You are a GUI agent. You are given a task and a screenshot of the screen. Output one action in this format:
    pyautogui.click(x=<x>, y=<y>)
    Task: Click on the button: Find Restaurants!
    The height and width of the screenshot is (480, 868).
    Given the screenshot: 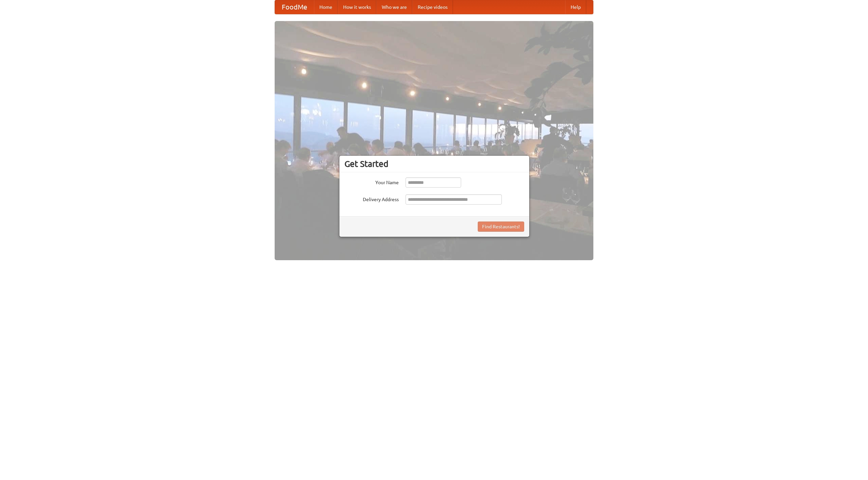 What is the action you would take?
    pyautogui.click(x=501, y=227)
    